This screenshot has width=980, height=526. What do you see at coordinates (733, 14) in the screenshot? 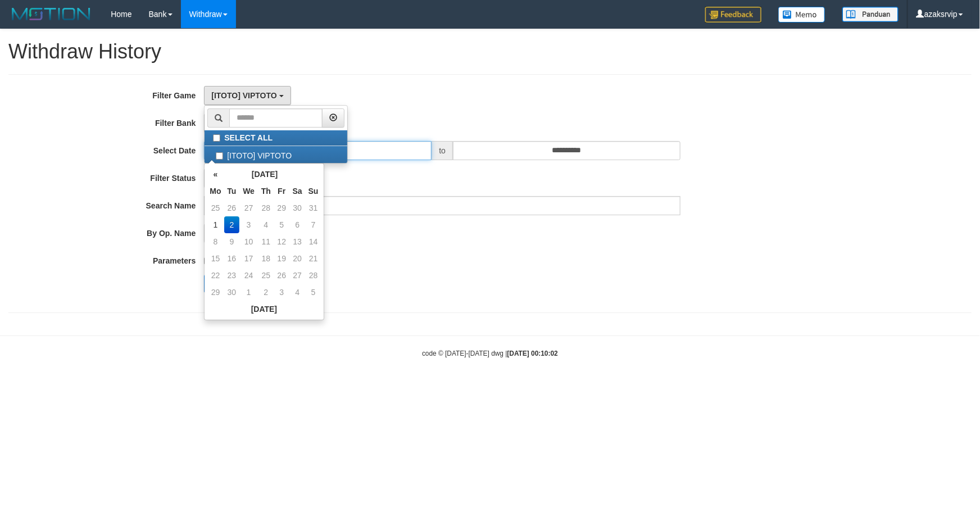
I see `img: Feedback.jpg` at bounding box center [733, 14].